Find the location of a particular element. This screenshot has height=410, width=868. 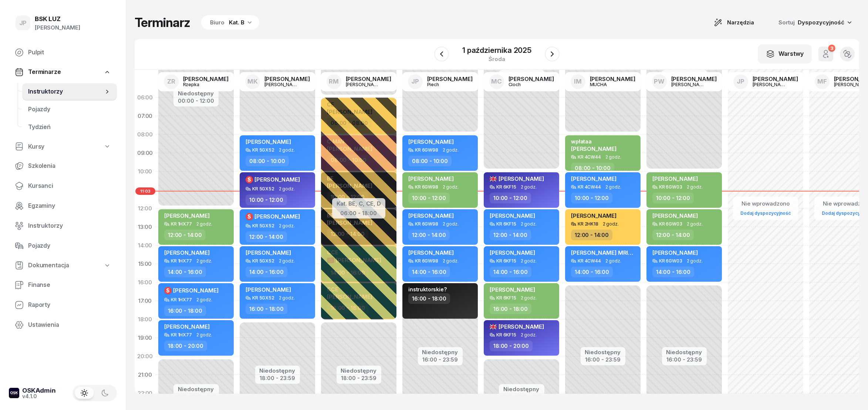

div: 20:00 is located at coordinates (145, 357).